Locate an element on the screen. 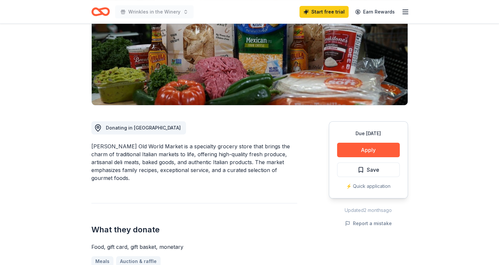 The image size is (499, 265). span: Wrinkles in the Winery is located at coordinates (154, 12).